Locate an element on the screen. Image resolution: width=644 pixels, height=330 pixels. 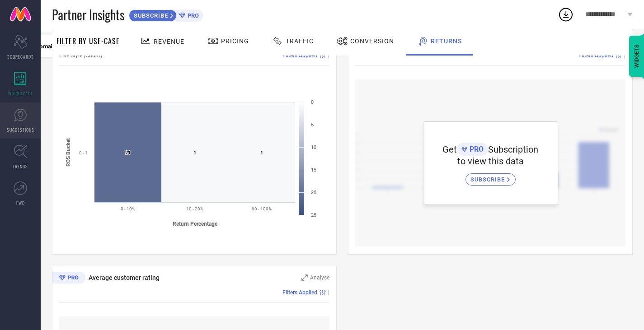
span: WORKSPACE is located at coordinates (20, 93).